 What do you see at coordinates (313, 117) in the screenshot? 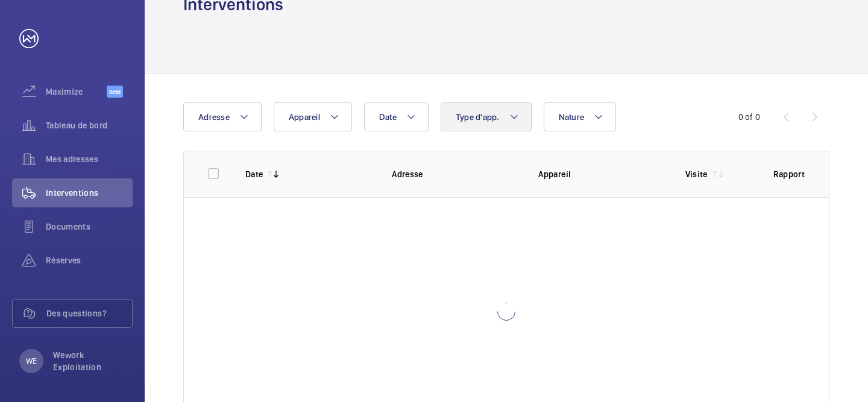
I see `button: Appareil` at bounding box center [313, 117].